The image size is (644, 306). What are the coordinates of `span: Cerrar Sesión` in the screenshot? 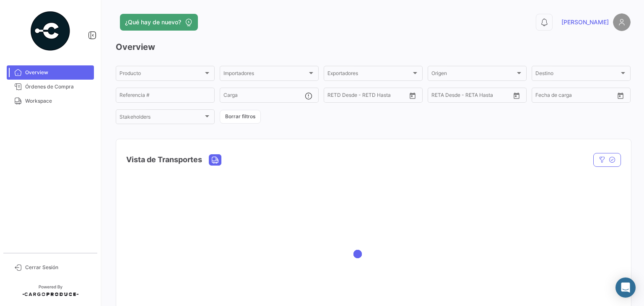 It's located at (58, 268).